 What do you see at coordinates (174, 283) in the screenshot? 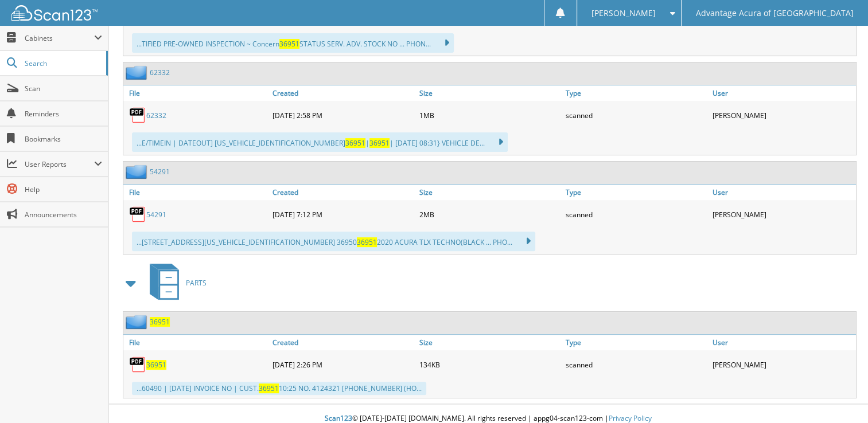
I see `a: PARTS` at bounding box center [174, 283].